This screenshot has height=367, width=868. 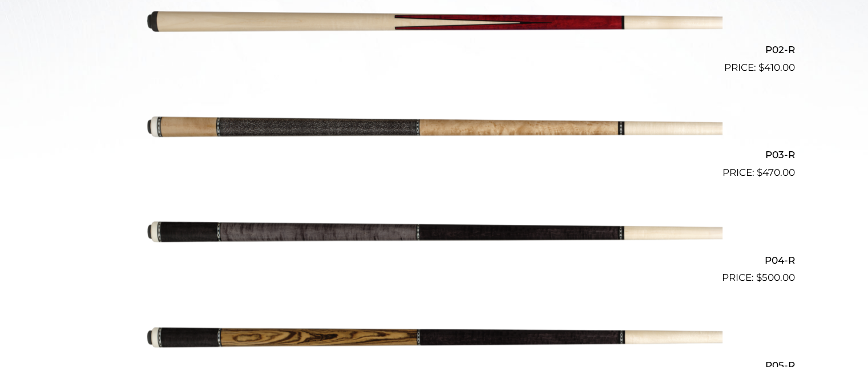 What do you see at coordinates (777, 68) in the screenshot?
I see `bdi: 410.00` at bounding box center [777, 68].